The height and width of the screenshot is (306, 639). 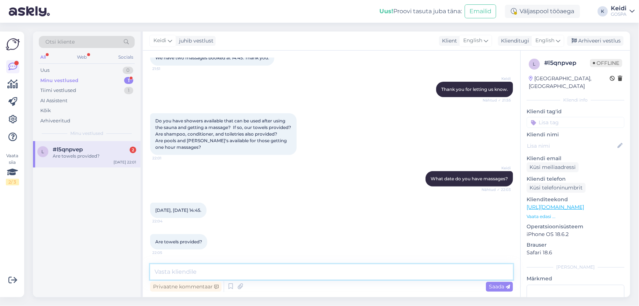 I want to click on div: Kliendi info, so click(x=575, y=100).